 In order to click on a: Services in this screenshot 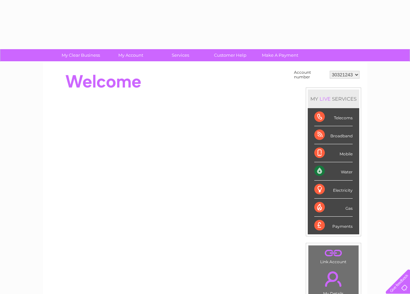, I will do `click(180, 55)`.